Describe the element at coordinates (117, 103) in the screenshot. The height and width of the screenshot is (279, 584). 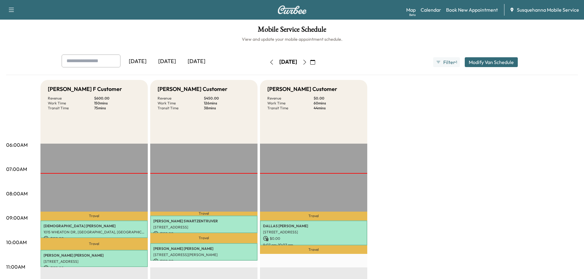
I see `p: 150 mins` at that location.